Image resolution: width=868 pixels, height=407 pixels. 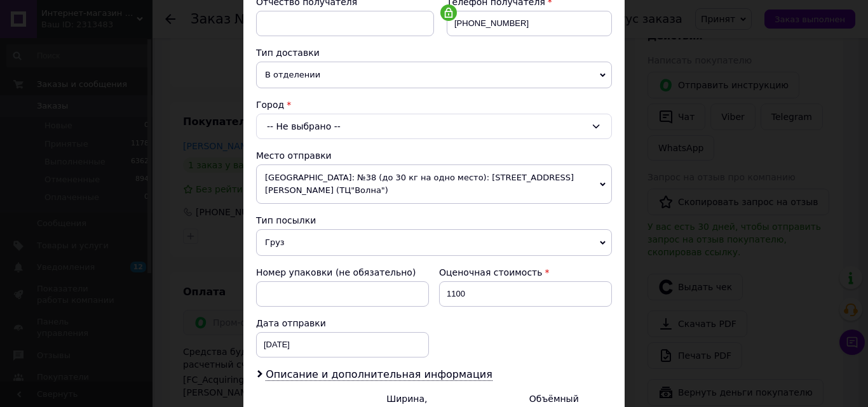 What do you see at coordinates (343, 323) in the screenshot?
I see `div: Дата отправки` at bounding box center [343, 323].